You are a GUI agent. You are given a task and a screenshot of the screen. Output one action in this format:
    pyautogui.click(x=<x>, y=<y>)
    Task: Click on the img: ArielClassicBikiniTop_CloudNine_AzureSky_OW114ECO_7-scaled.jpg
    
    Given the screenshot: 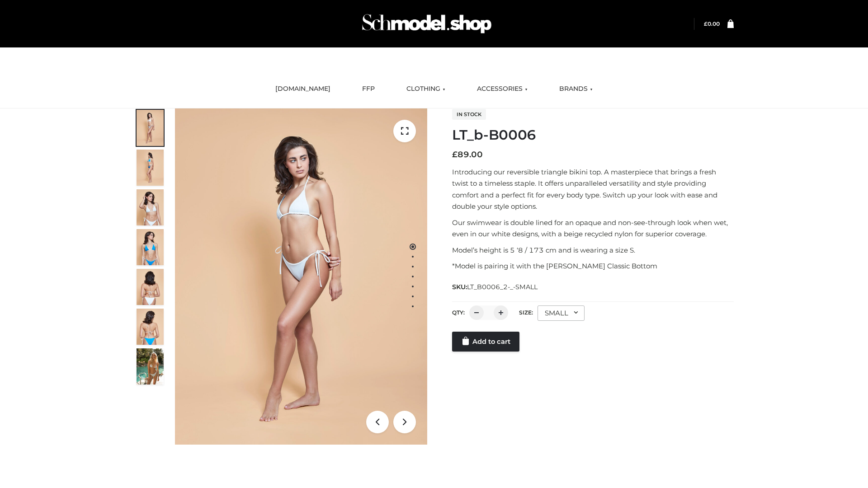 What is the action you would take?
    pyautogui.click(x=150, y=287)
    